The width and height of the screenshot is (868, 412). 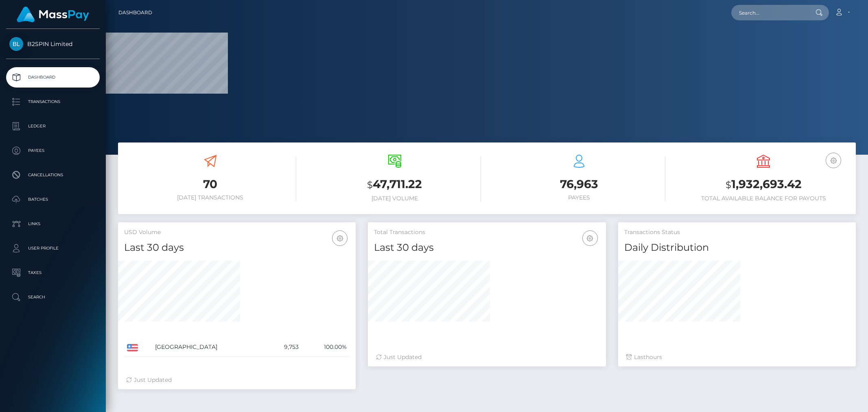 I want to click on a: User Profile, so click(x=53, y=248).